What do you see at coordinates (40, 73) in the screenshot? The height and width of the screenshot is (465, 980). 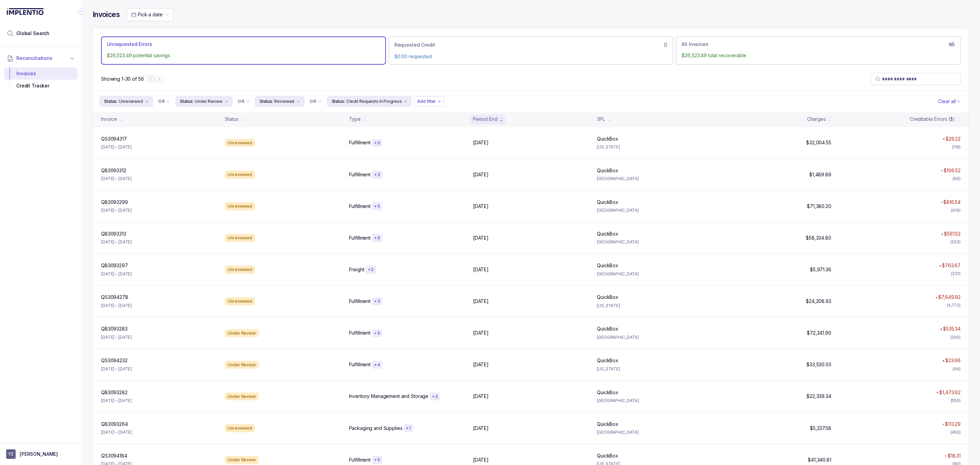 I see `div: Invoices` at bounding box center [40, 73].